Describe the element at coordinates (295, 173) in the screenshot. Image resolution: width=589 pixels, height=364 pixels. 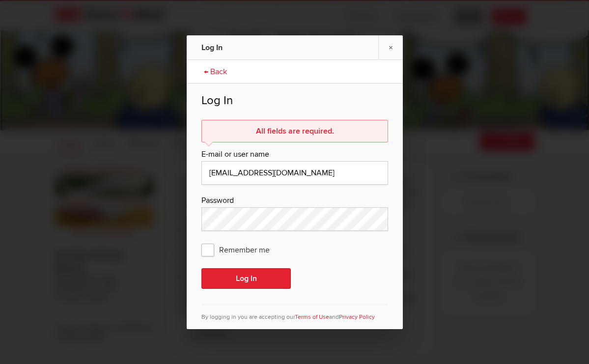
I see `input: Email@address.com` at that location.